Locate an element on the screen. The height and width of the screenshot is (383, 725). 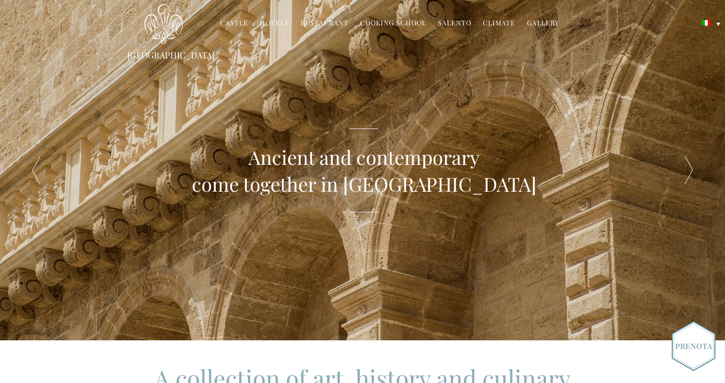
img: Ugento Castle is located at coordinates (164, 24).